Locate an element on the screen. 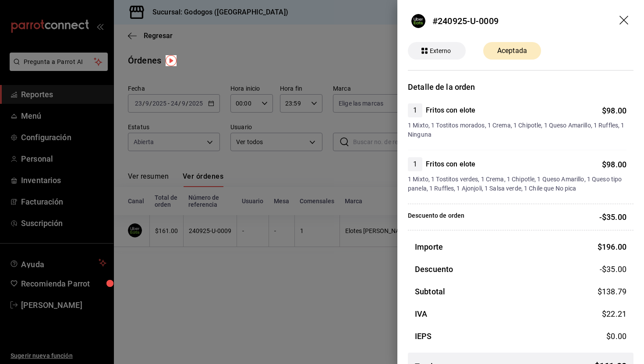  p: Descuento de orden is located at coordinates (436, 217).